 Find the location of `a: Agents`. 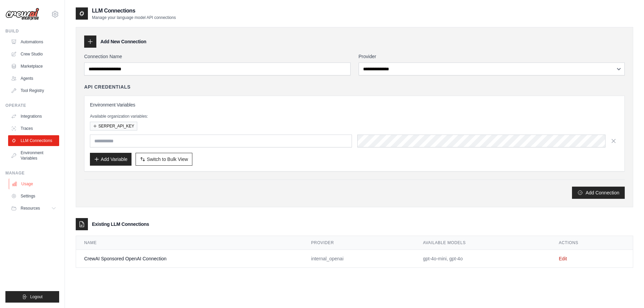

a: Agents is located at coordinates (34, 78).